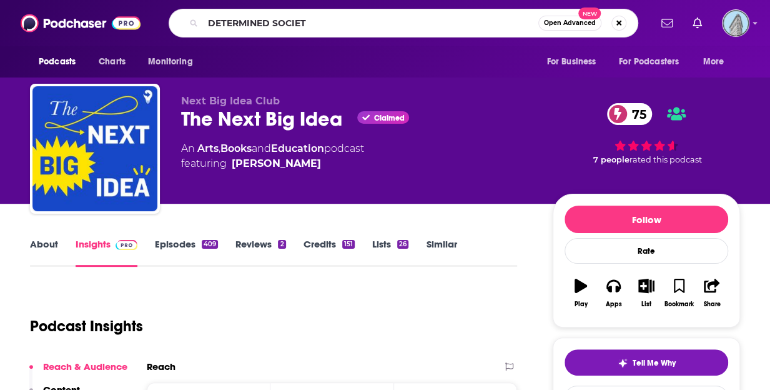 This screenshot has height=390, width=770. What do you see at coordinates (388, 118) in the screenshot?
I see `span: Claimed` at bounding box center [388, 118].